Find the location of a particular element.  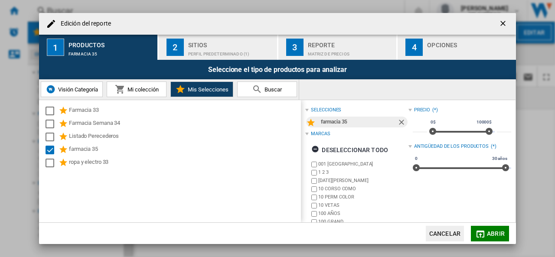

div: Sitios is located at coordinates (231, 42).